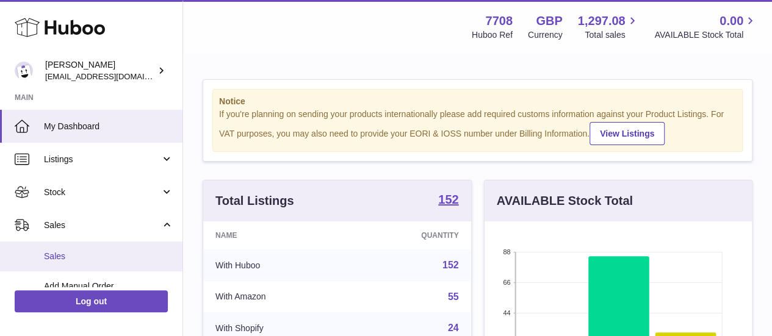 The height and width of the screenshot is (336, 772). I want to click on a: Log out, so click(91, 302).